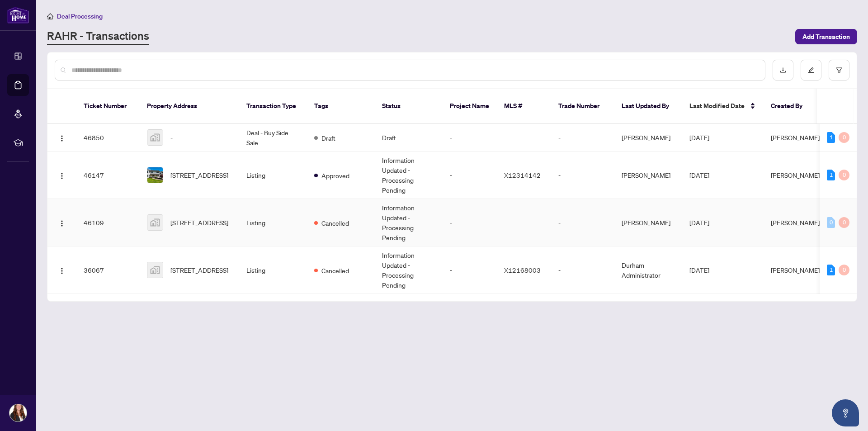  Describe the element at coordinates (718, 106) in the screenshot. I see `span: Last Modified Date` at that location.